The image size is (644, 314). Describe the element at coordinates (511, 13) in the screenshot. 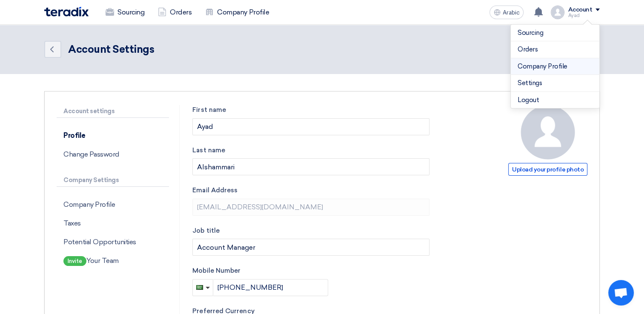

I see `span: Arabic` at that location.